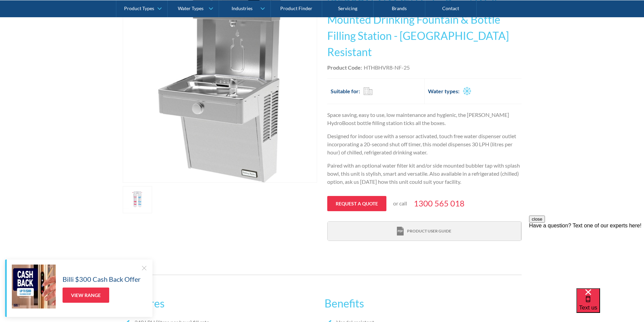  Describe the element at coordinates (439, 203) in the screenshot. I see `a: 1300 565 018` at that location.